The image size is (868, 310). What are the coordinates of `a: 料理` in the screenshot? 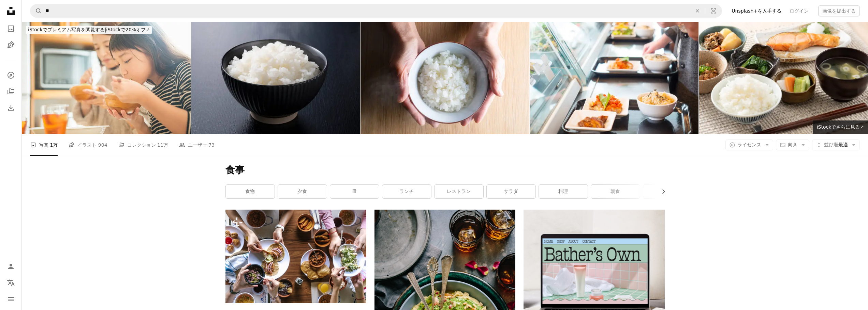 It's located at (563, 191).